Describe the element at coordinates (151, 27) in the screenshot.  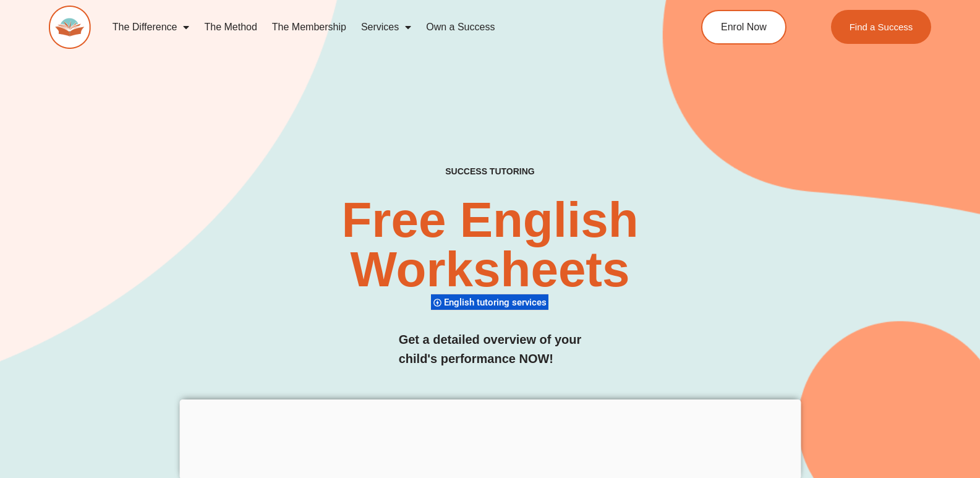
I see `a: The Difference` at that location.